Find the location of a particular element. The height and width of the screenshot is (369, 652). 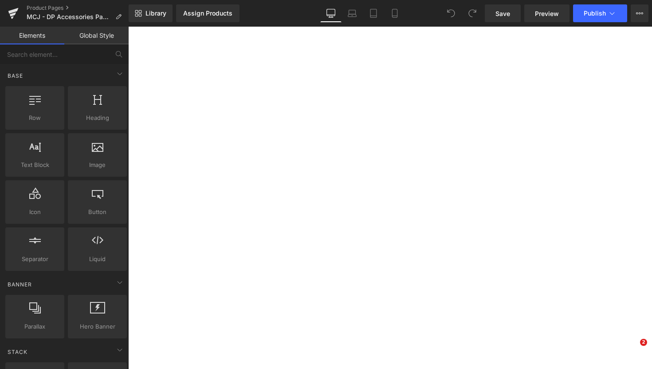

a: Desktop is located at coordinates (331, 13).